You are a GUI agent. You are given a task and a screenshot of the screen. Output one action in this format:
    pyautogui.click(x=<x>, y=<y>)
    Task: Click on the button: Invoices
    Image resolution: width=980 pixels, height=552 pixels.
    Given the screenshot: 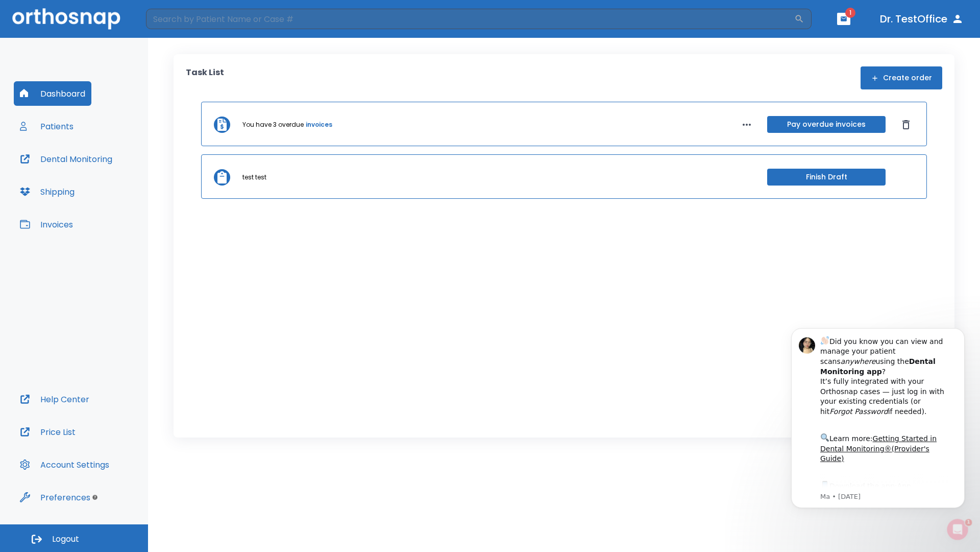 What is the action you would take?
    pyautogui.click(x=46, y=225)
    